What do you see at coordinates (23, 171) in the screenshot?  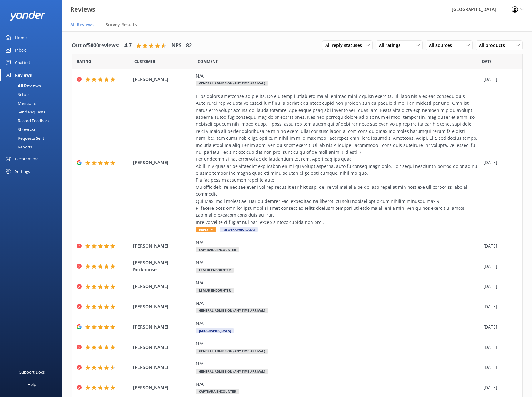 I see `div: Settings` at bounding box center [23, 171].